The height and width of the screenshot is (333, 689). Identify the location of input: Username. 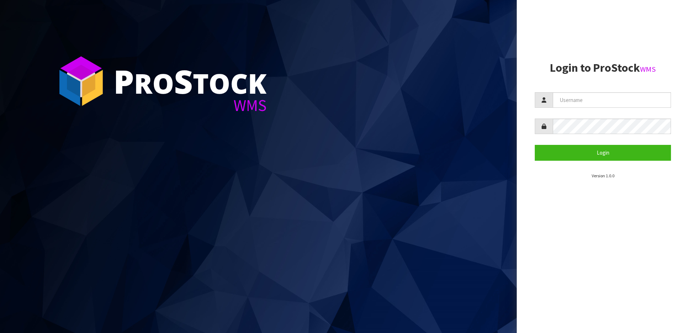
(612, 100).